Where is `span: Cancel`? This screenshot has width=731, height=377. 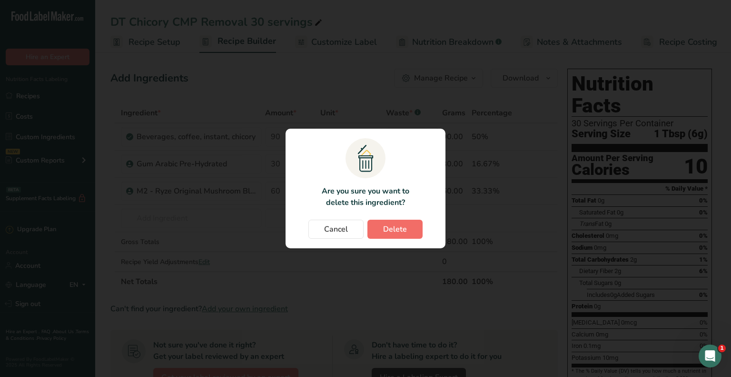 span: Cancel is located at coordinates (336, 229).